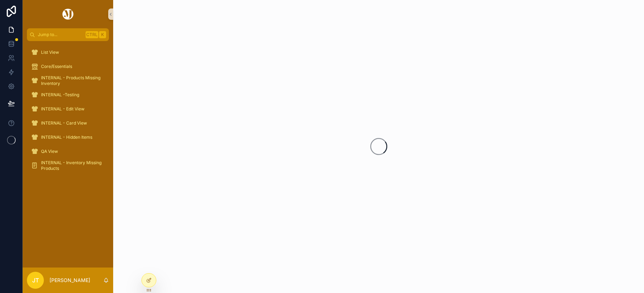 The image size is (644, 293). Describe the element at coordinates (67, 137) in the screenshot. I see `span: INTERNAL - Hidden Items` at that location.